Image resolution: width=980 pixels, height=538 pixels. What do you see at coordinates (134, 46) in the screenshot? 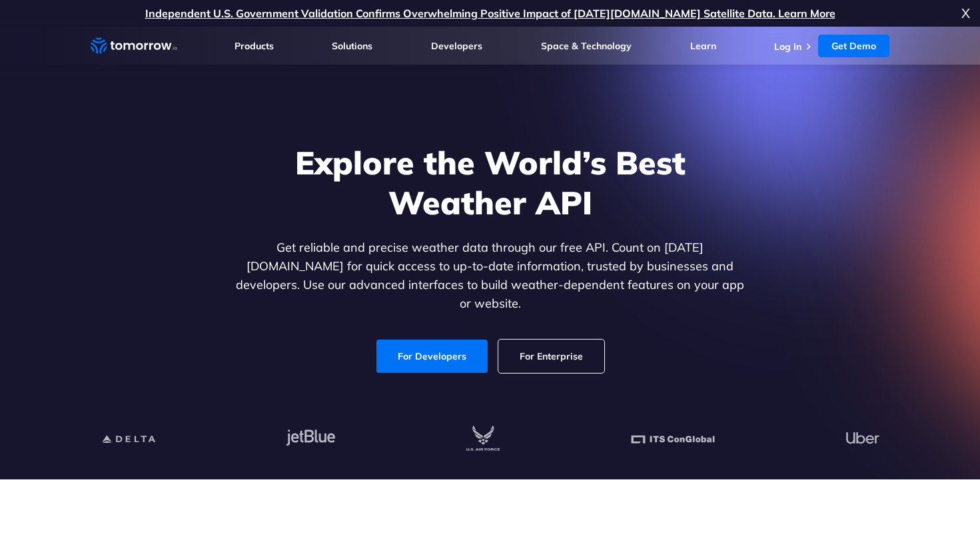
I see `a: Home link` at bounding box center [134, 46].